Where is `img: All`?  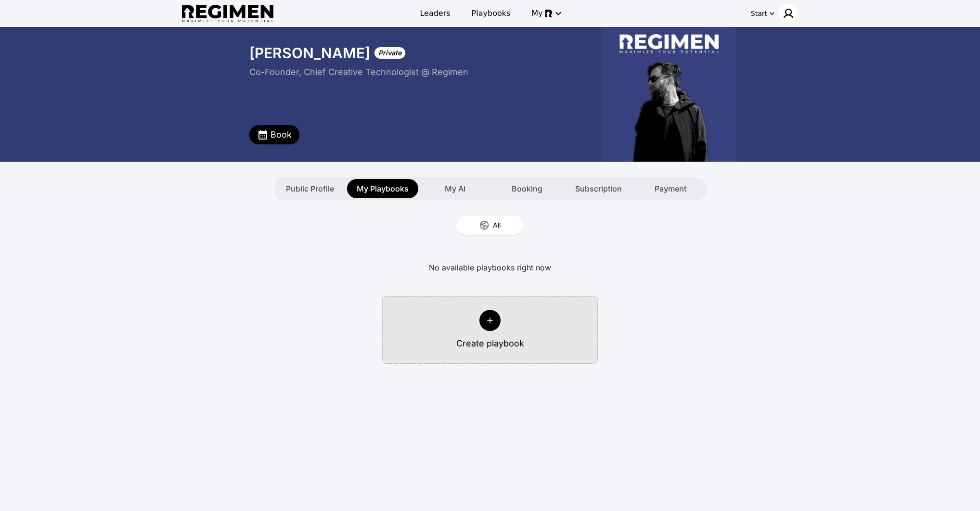
img: All is located at coordinates (484, 225).